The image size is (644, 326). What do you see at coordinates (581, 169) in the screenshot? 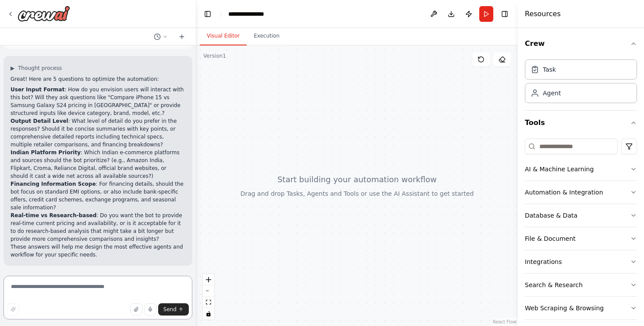
I see `button: AI & Machine Learning` at bounding box center [581, 169].